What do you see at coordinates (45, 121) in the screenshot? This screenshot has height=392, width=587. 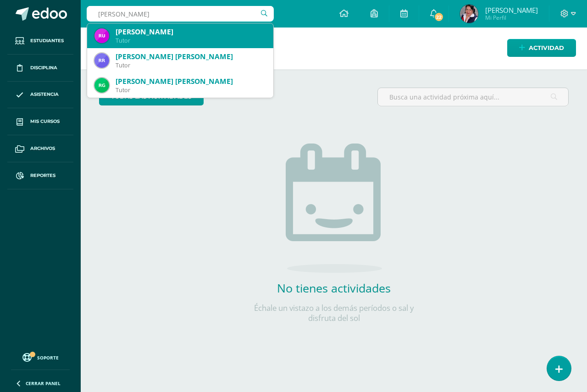 I see `span: Mis cursos` at bounding box center [45, 121].